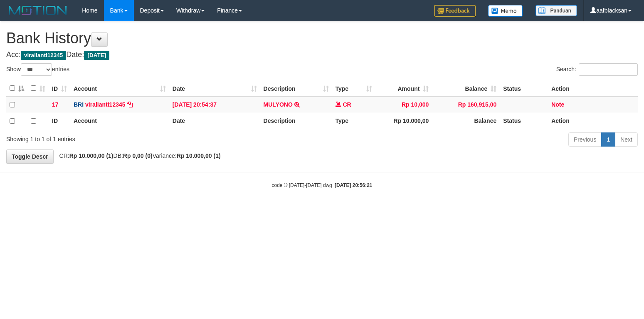 This screenshot has width=644, height=319. What do you see at coordinates (556, 10) in the screenshot?
I see `img: panduan.png` at bounding box center [556, 10].